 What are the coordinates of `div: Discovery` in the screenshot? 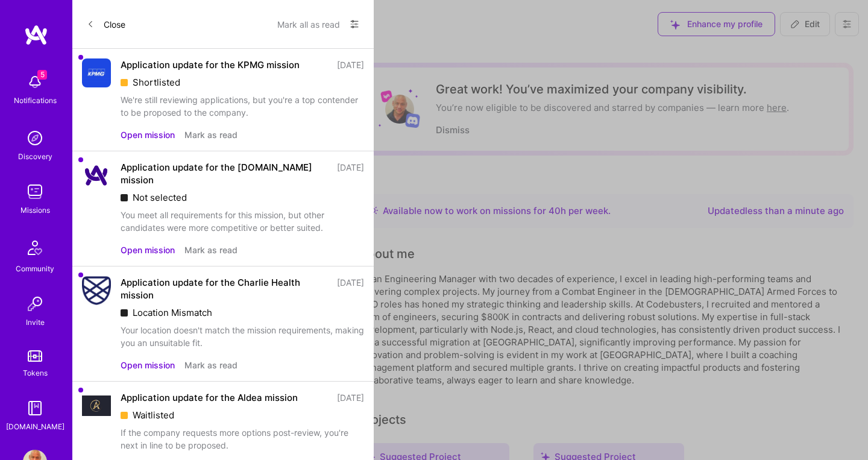 It's located at (35, 156).